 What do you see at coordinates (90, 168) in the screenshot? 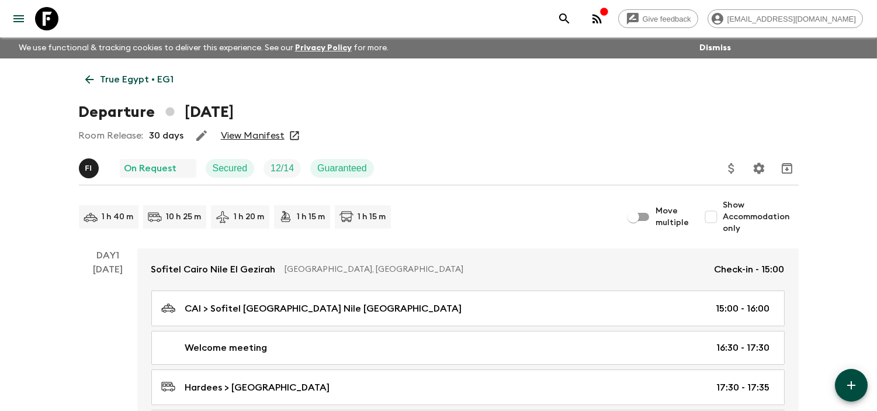
I see `button: FI` at bounding box center [90, 168].